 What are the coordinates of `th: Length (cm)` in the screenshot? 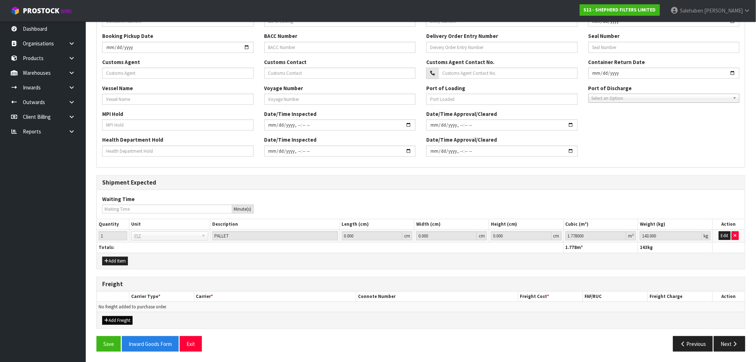 It's located at (377, 224).